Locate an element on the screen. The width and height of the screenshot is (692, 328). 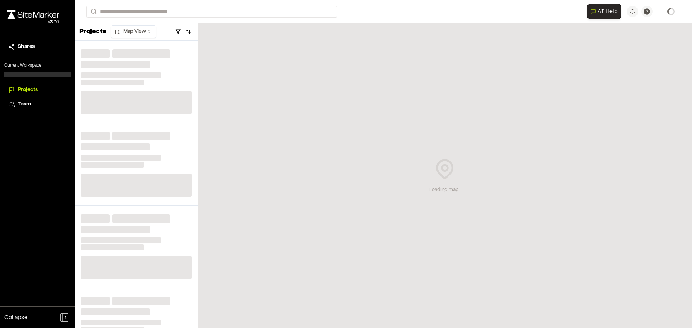
span: Projects is located at coordinates (28, 90).